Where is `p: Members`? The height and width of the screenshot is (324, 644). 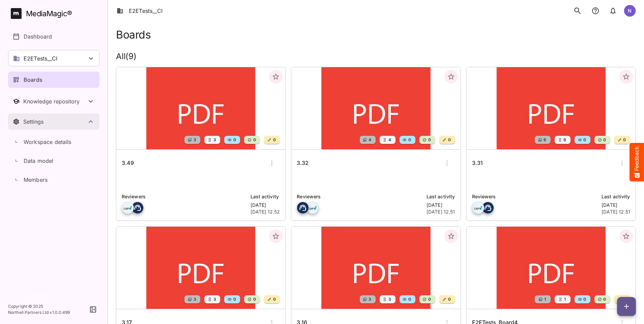 p: Members is located at coordinates (36, 180).